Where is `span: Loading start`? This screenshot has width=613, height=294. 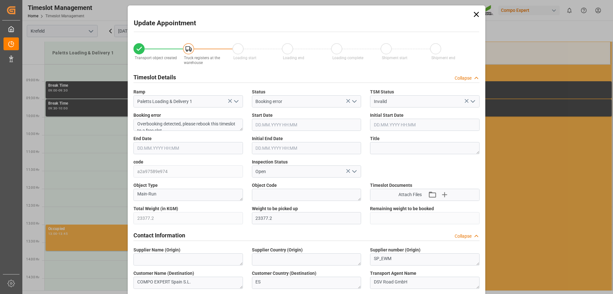
span: Loading start is located at coordinates (245, 58).